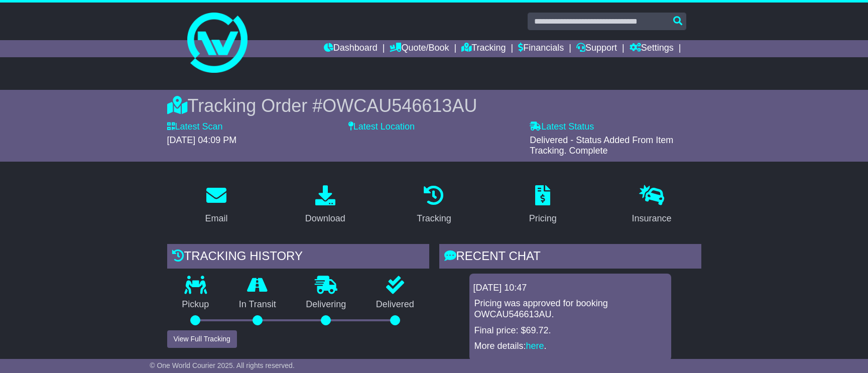 The image size is (868, 373). I want to click on p: Delivered, so click(395, 305).